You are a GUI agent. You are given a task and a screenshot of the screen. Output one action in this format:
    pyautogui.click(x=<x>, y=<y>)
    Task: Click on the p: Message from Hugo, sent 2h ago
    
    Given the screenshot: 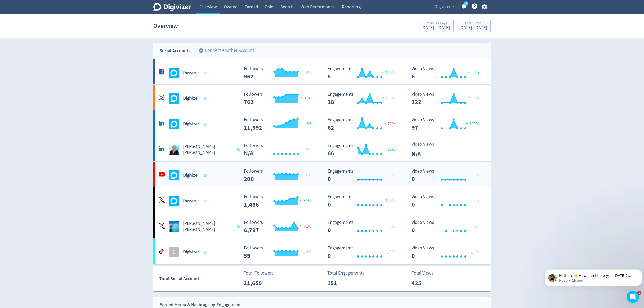 What is the action you would take?
    pyautogui.click(x=55, y=22)
    